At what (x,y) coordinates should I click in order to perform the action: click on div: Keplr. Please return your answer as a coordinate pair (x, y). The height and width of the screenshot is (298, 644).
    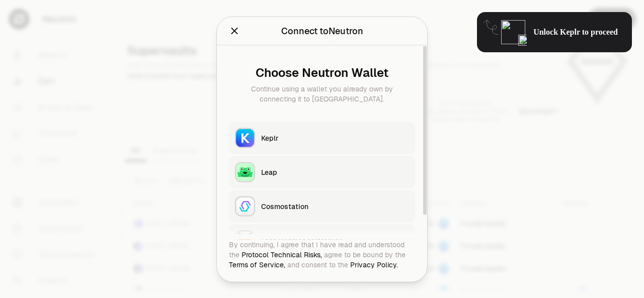
    Looking at the image, I should click on (335, 138).